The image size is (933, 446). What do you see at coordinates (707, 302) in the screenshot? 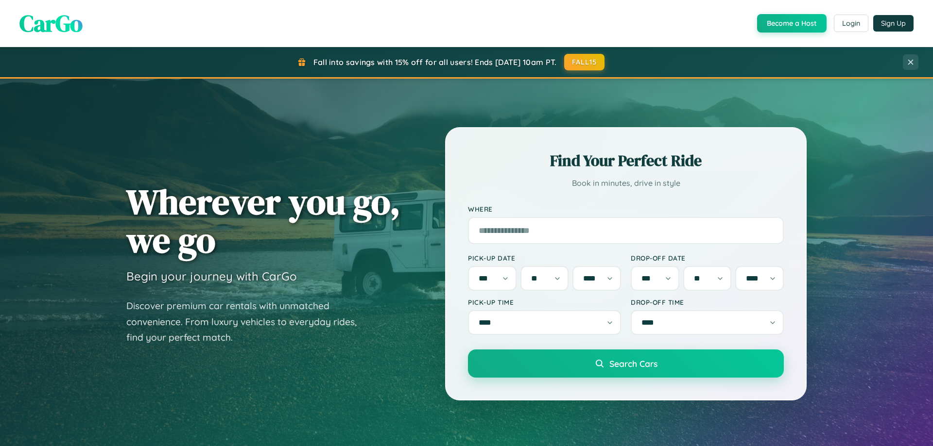
I see `label: Drop-off Time` at bounding box center [707, 302].